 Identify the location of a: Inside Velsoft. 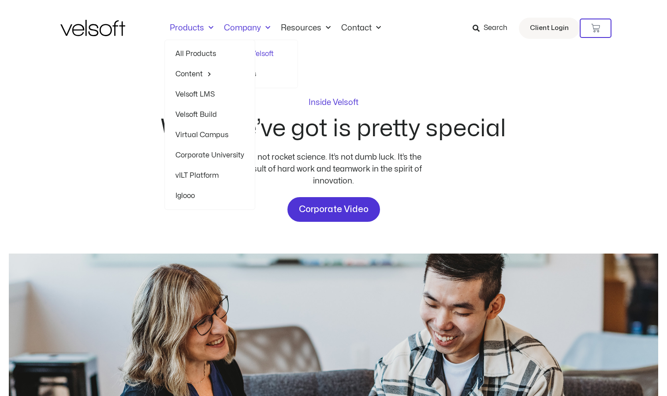
(258, 54).